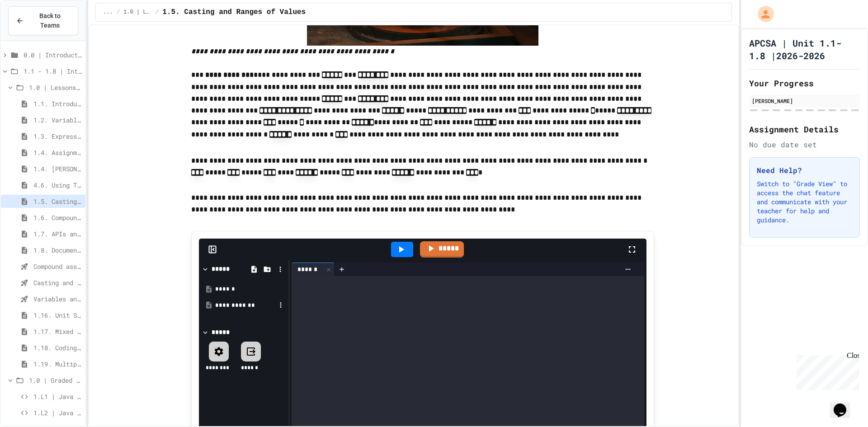 The image size is (868, 427). What do you see at coordinates (57, 217) in the screenshot?
I see `span: 1.6. Compound Assignment Operators` at bounding box center [57, 217].